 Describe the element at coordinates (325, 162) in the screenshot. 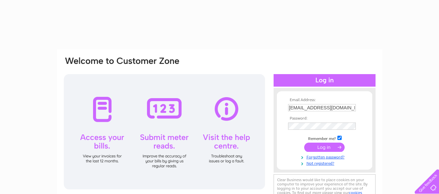

I see `a: Not registered?` at that location.